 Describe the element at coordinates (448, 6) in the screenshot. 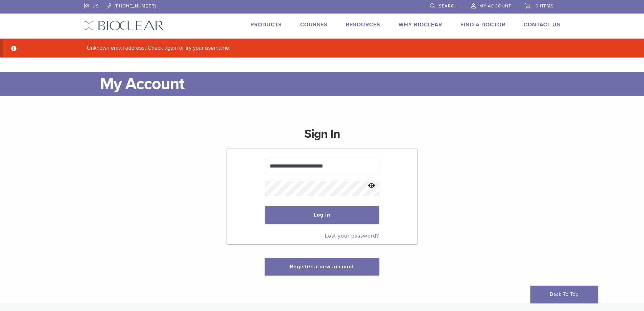

I see `span: Search` at that location.